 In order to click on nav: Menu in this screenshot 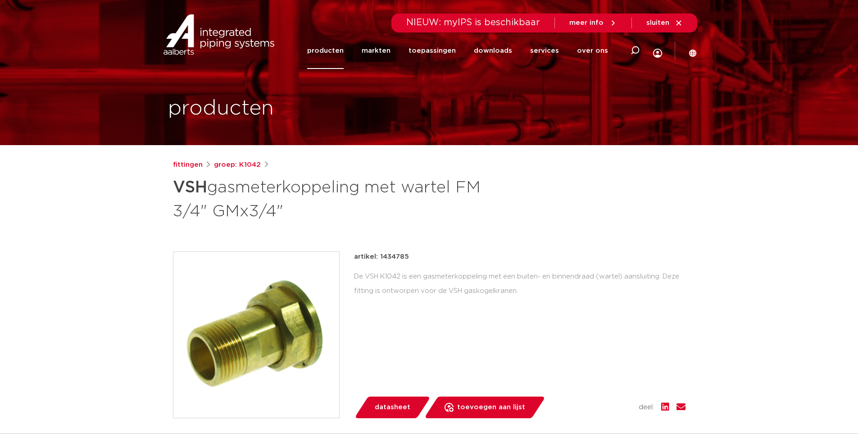, I will do `click(458, 50)`.